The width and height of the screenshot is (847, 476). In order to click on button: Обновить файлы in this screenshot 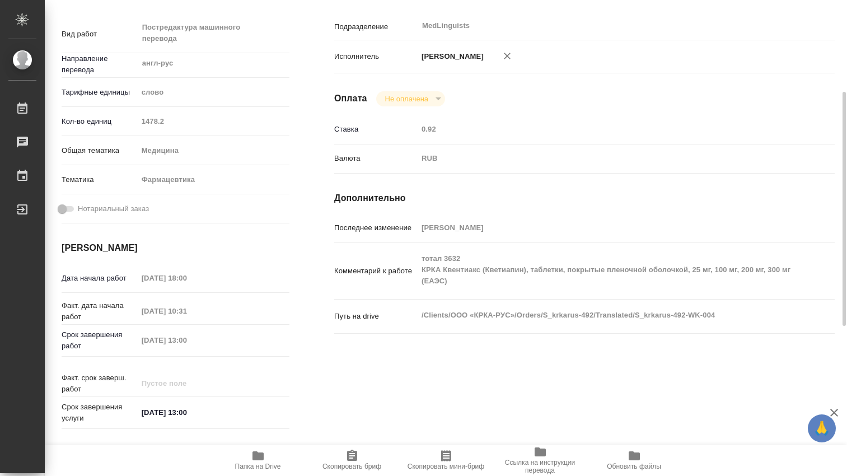, I will do `click(634, 460)`.